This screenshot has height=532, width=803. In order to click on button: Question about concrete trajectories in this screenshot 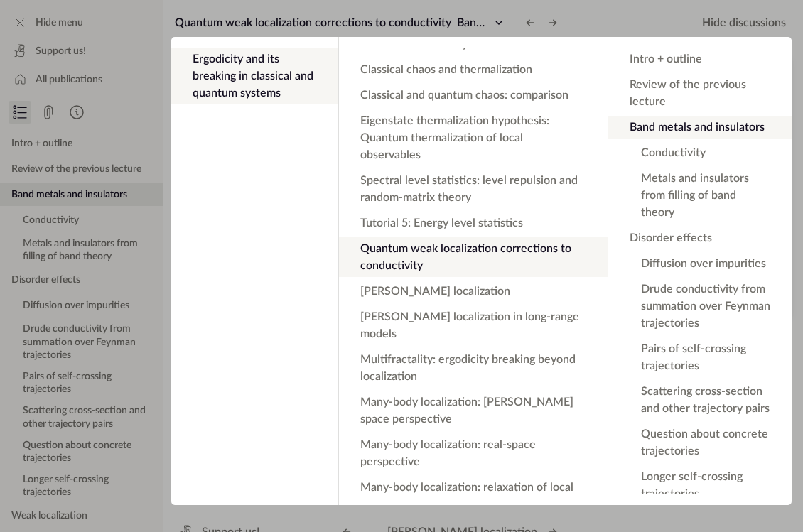, I will do `click(699, 443)`.